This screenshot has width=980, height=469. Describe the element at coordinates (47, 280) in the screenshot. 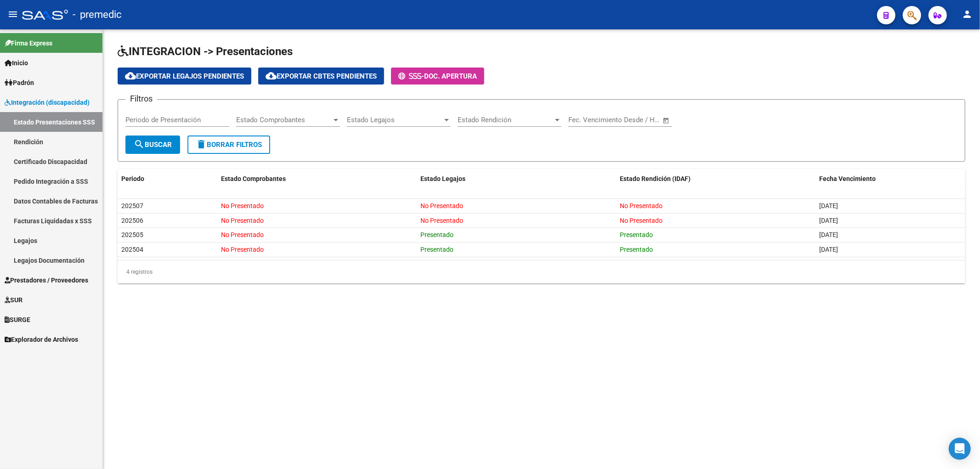

I see `span: Prestadores / Proveedores` at that location.